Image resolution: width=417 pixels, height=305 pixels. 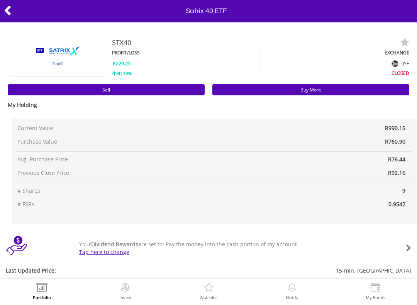 What do you see at coordinates (292, 291) in the screenshot?
I see `a: Notify` at bounding box center [292, 291].